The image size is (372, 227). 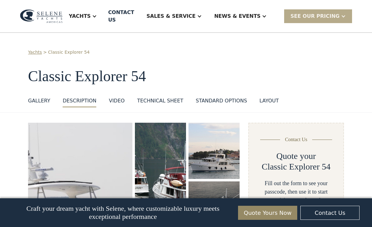 I want to click on a: Classic Explorer 54, so click(x=69, y=52).